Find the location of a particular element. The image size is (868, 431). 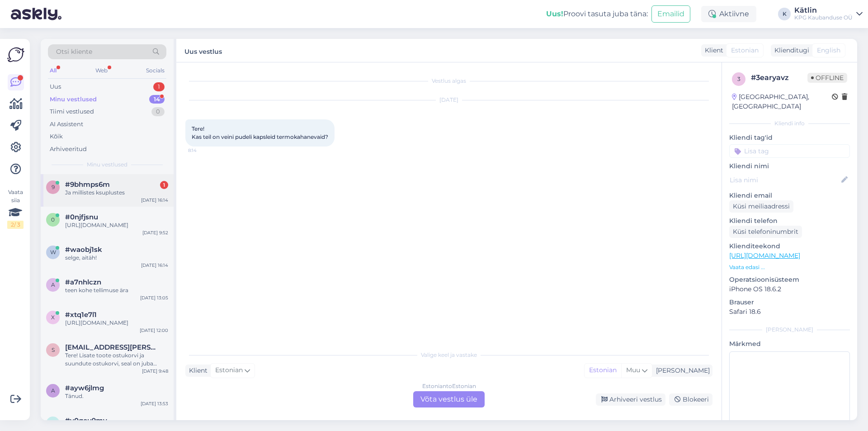

div: Küsi telefoninumbrit is located at coordinates (766, 231).